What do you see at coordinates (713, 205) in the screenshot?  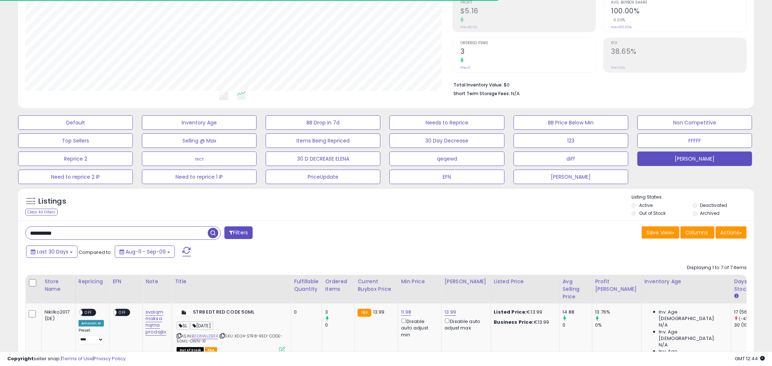 I see `label: Deactivated` at bounding box center [713, 205].